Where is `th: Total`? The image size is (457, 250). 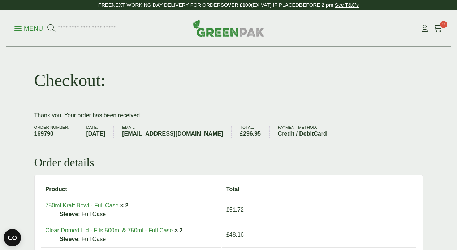 th: Total is located at coordinates (319, 190).